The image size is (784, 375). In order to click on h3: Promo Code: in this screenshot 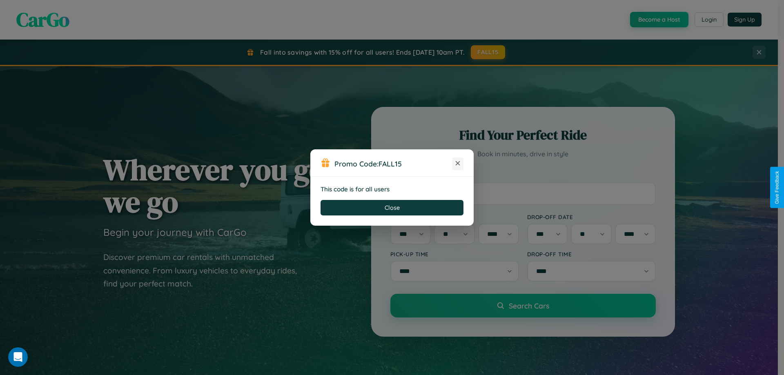, I will do `click(393, 164)`.